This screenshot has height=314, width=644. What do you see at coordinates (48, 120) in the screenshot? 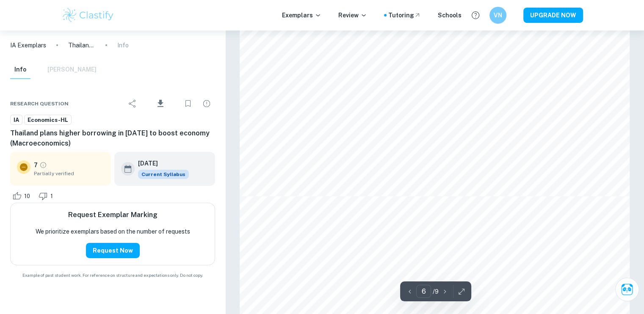
I see `span: Economics-HL` at bounding box center [48, 120].